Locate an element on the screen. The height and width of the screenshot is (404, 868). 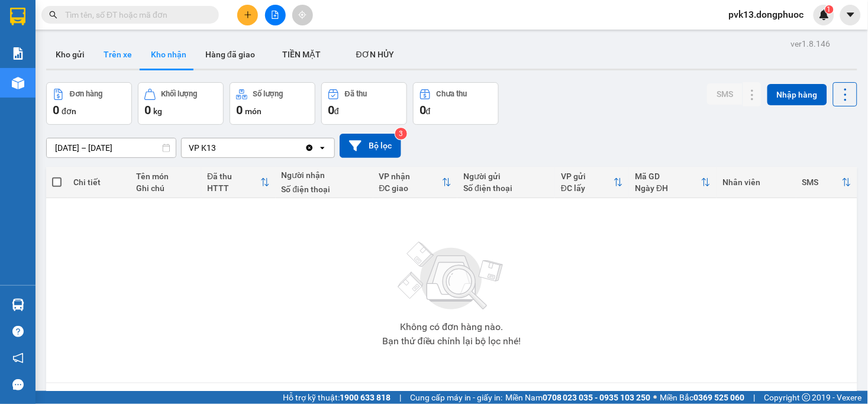
img: solution-icon is located at coordinates (18, 53).